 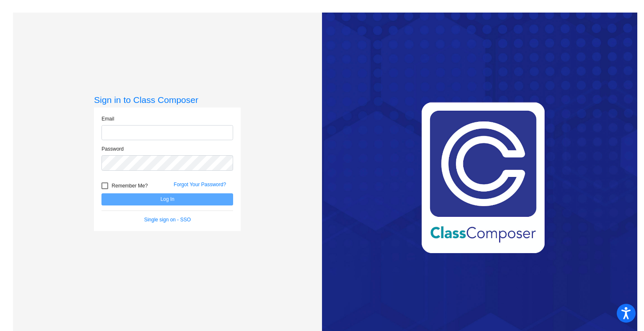 What do you see at coordinates (167, 199) in the screenshot?
I see `button: Log In` at bounding box center [167, 199].